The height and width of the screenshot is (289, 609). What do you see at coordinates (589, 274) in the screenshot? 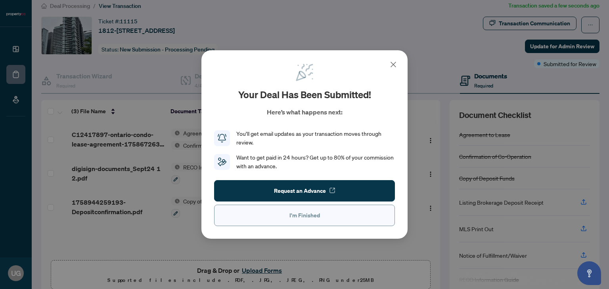
I see `button: Open asap` at bounding box center [589, 274].